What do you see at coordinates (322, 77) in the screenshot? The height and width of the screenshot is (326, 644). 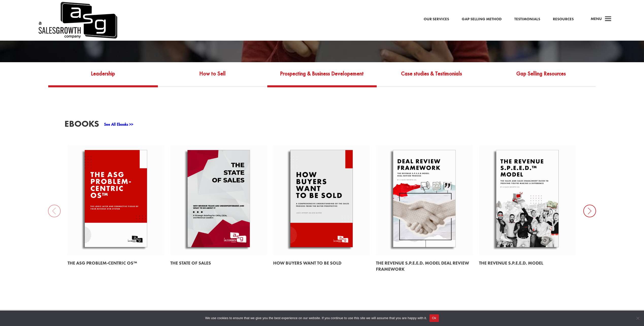 I see `a: Prospecting & Business Developement` at bounding box center [322, 77].